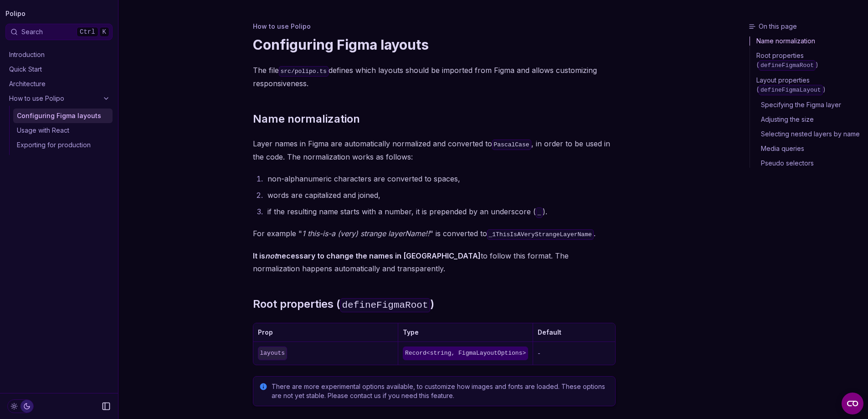  I want to click on kbd: Ctrl, so click(88, 32).